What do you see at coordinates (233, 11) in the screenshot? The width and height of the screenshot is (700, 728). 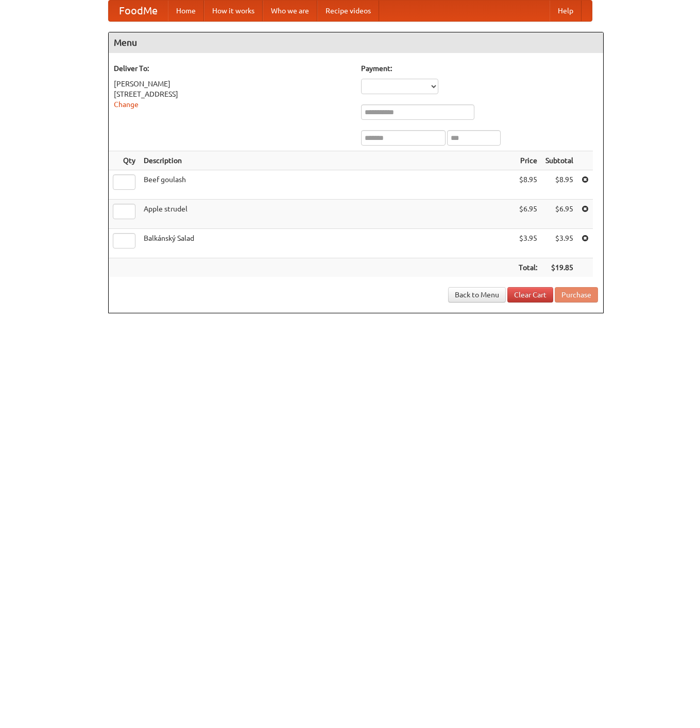 I see `a: How it works` at bounding box center [233, 11].